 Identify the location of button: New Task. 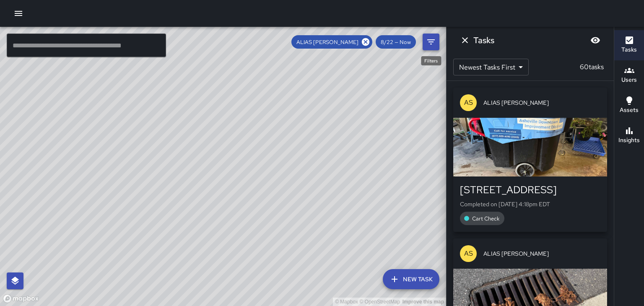
(411, 279).